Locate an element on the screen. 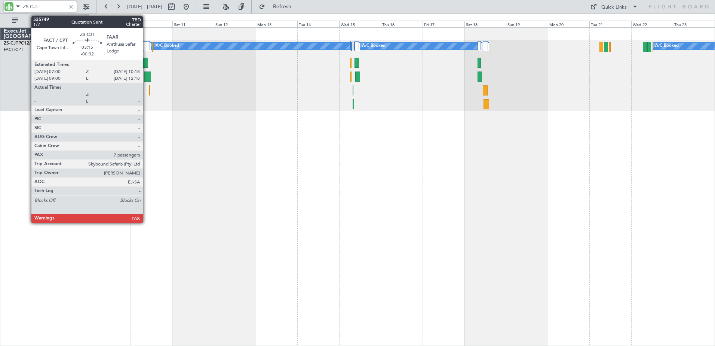 This screenshot has width=715, height=346. button: All Aircraft is located at coordinates (45, 21).